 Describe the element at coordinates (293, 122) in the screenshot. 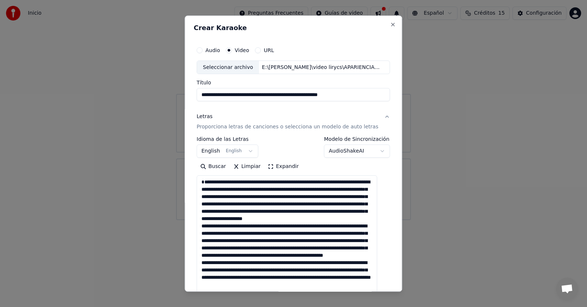

I see `button: LetrasProporciona letras de canciones o selecciona un modelo de auto letras` at that location.